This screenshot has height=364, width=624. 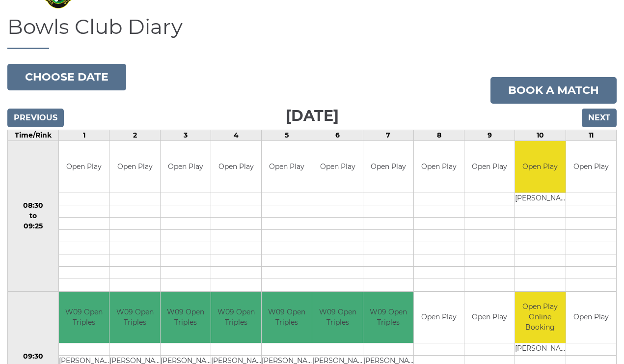 I want to click on input: Next, so click(x=599, y=118).